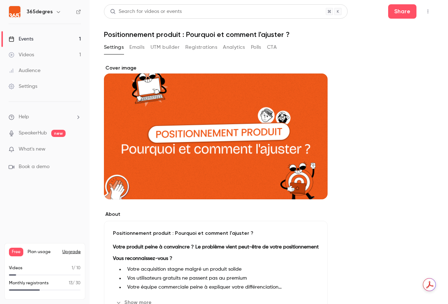 The image size is (448, 304). I want to click on button: CTA, so click(272, 47).